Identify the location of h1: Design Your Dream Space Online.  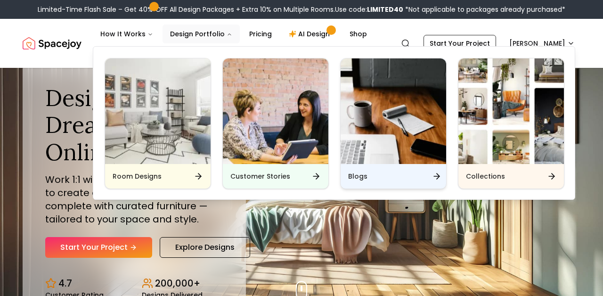
(134, 125).